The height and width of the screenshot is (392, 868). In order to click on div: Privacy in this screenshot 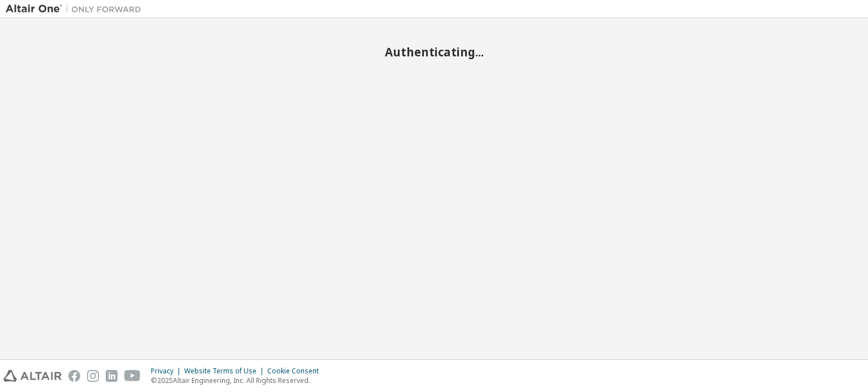, I will do `click(167, 371)`.